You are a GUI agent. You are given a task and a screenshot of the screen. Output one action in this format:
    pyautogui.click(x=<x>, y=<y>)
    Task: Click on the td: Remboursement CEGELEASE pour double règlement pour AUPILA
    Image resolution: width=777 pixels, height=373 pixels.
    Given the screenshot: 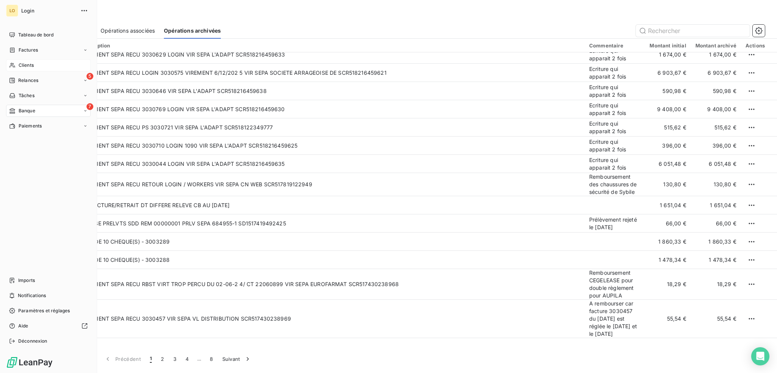 What is the action you would take?
    pyautogui.click(x=614, y=284)
    